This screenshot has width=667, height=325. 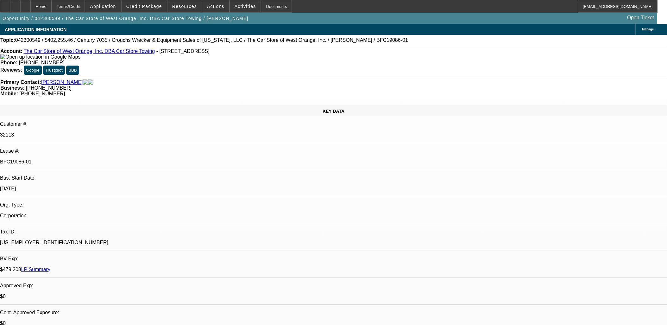 I want to click on strong: Topic:, so click(x=8, y=40).